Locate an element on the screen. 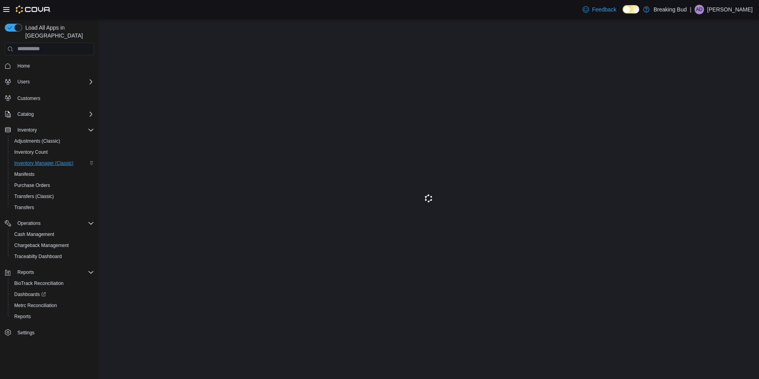 This screenshot has height=379, width=759. nav: Complex example is located at coordinates (49, 208).